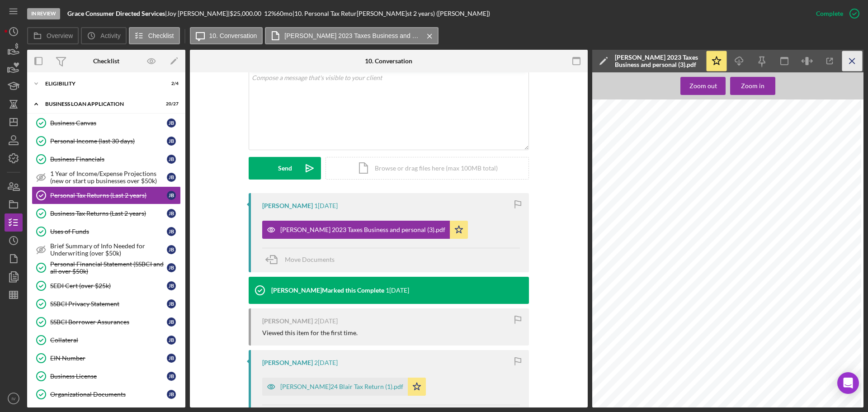 The image size is (868, 412). What do you see at coordinates (106, 231) in the screenshot?
I see `a: Uses of FundsJB` at bounding box center [106, 231].